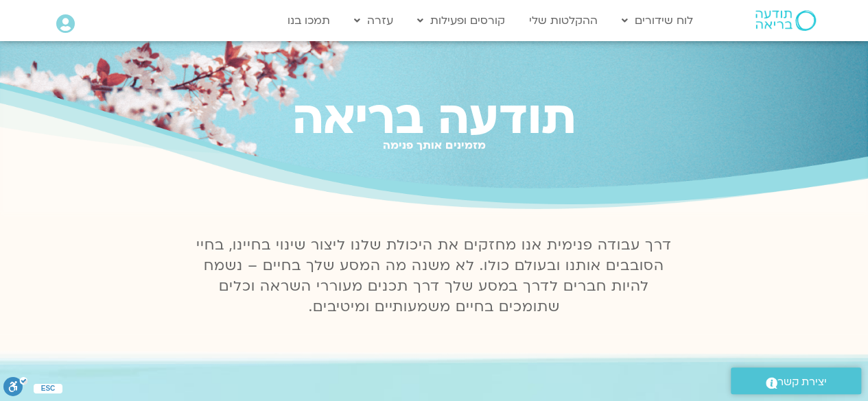 This screenshot has height=401, width=868. What do you see at coordinates (658, 21) in the screenshot?
I see `a: לוח שידורים` at bounding box center [658, 21].